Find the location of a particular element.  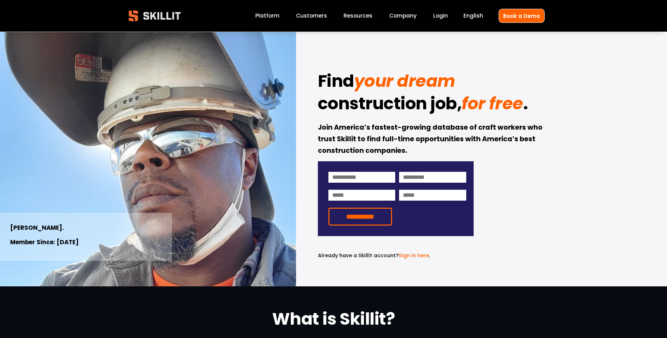

a: Company is located at coordinates (403, 16).